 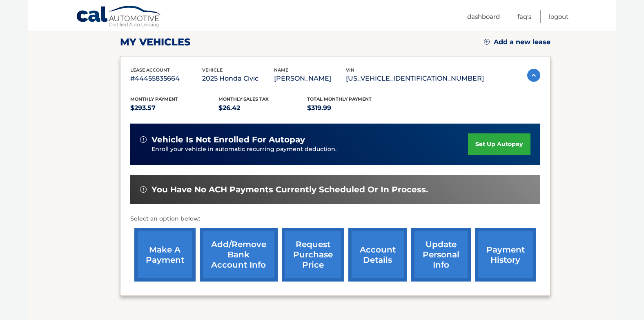 I want to click on a: Add a new lease, so click(x=517, y=42).